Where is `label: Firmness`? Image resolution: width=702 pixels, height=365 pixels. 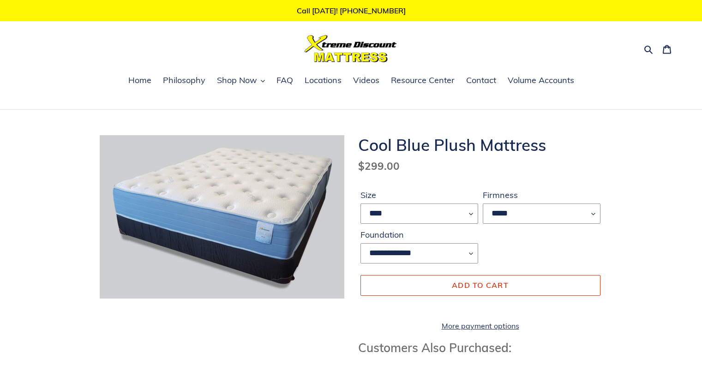
label: Firmness is located at coordinates (541, 195).